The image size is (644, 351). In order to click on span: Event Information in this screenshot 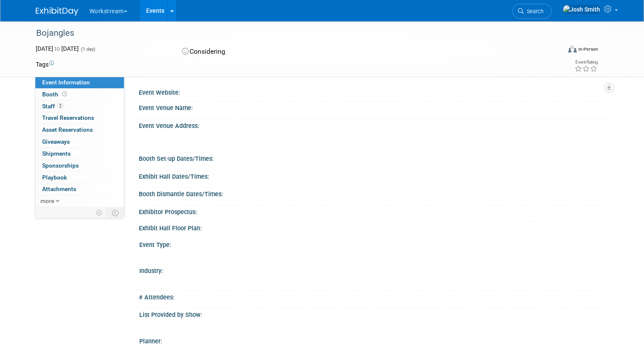, I will do `click(66, 82)`.